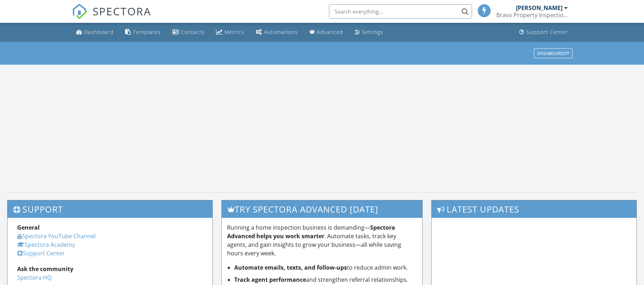 This screenshot has width=644, height=285. Describe the element at coordinates (95, 32) in the screenshot. I see `a: Dashboard` at that location.